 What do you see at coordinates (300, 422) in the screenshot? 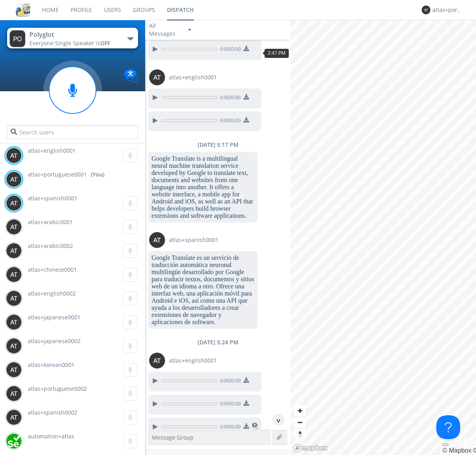
I see `span: Zoom out` at bounding box center [300, 422].